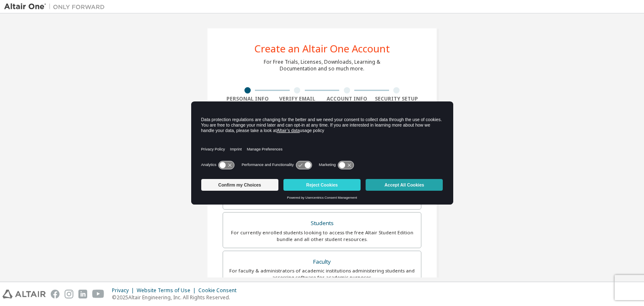 The width and height of the screenshot is (644, 306). Describe the element at coordinates (247, 99) in the screenshot. I see `div: Personal Info` at that location.